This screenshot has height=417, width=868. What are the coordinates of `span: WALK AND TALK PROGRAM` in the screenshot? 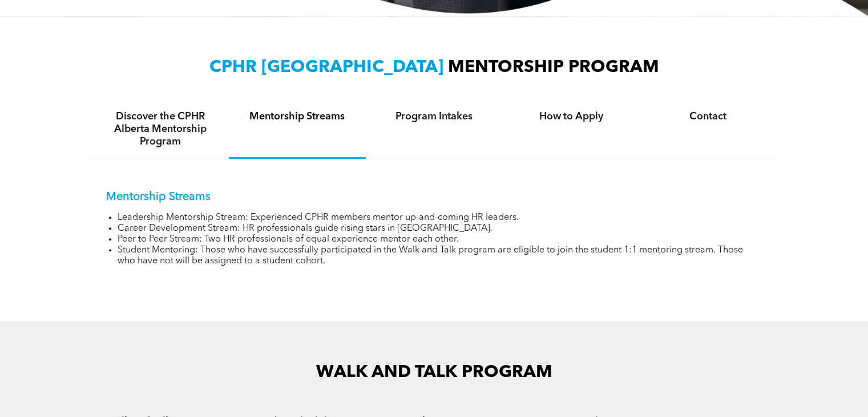 It's located at (434, 373).